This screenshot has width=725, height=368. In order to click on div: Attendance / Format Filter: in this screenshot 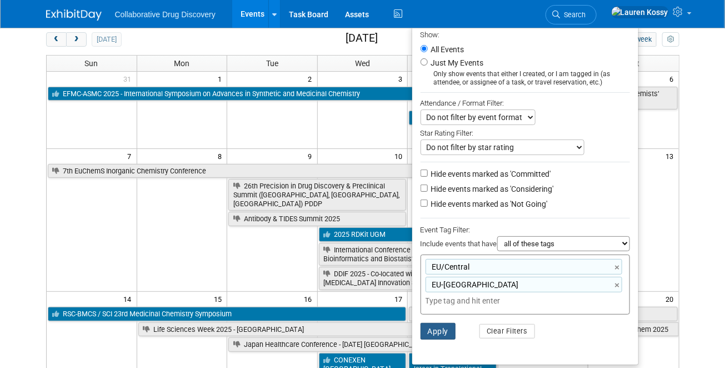, I will do `click(525, 103)`.